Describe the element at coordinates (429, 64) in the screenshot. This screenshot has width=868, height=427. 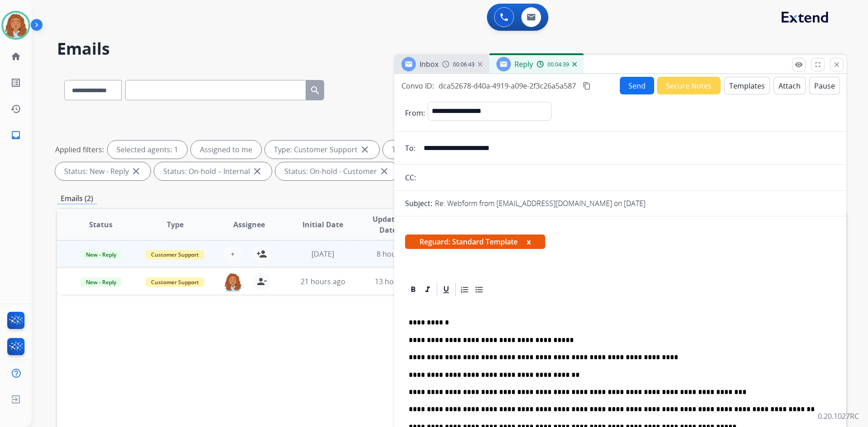
I see `span: Inbox` at that location.